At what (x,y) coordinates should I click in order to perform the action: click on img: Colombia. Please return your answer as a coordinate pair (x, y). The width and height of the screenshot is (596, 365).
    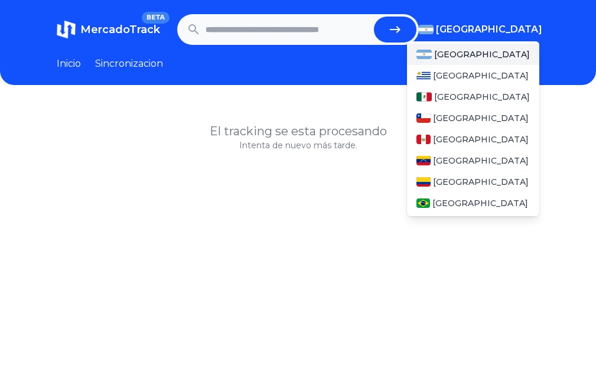
    Looking at the image, I should click on (423, 182).